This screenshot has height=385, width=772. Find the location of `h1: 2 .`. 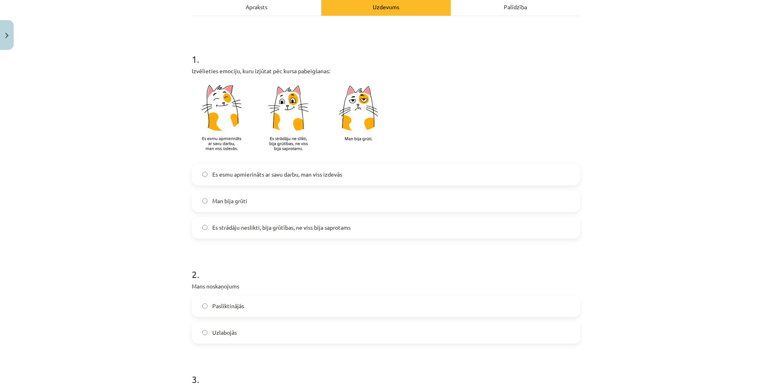

h1: 2 . is located at coordinates (386, 267).